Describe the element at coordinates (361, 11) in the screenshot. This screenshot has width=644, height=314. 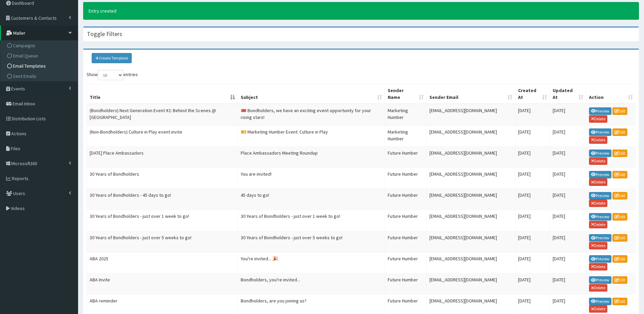
I see `div: Entry created` at that location.